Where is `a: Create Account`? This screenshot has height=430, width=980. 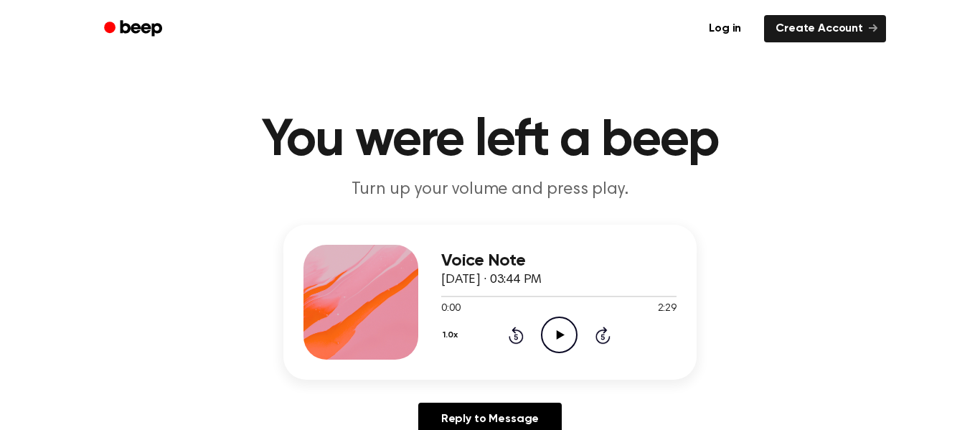
a: Create Account is located at coordinates (825, 29).